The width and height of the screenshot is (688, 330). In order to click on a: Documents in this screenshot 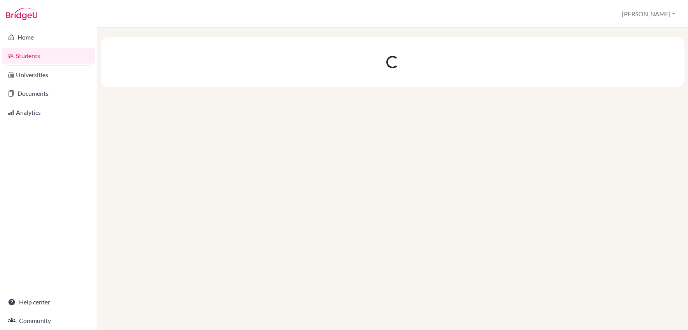, I will do `click(48, 94)`.